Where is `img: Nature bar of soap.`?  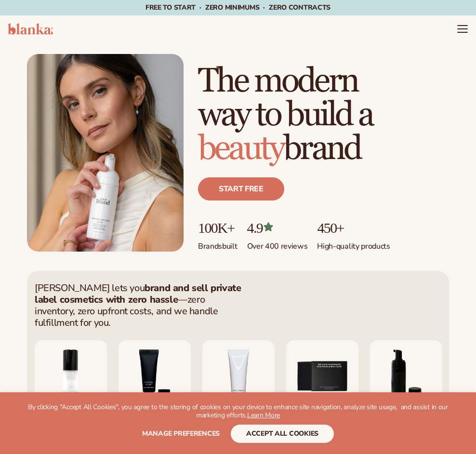 img: Nature bar of soap. is located at coordinates (323, 376).